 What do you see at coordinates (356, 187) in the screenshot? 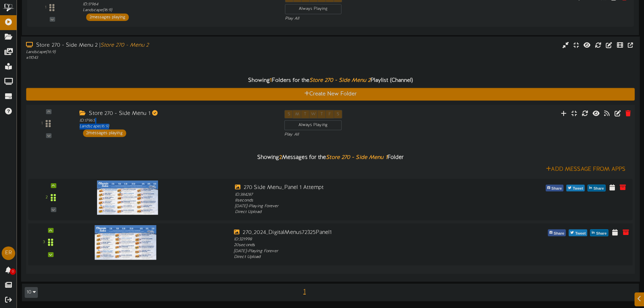
I see `div: 270 Side Menu_Panel 1 Attempt` at bounding box center [356, 187].